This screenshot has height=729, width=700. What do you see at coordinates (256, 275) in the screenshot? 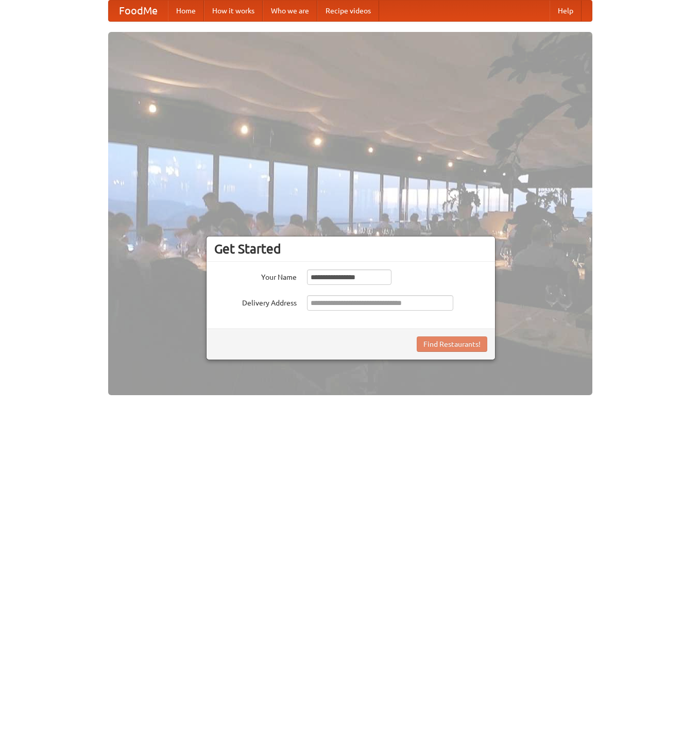
I see `label: Your Name` at bounding box center [256, 275].